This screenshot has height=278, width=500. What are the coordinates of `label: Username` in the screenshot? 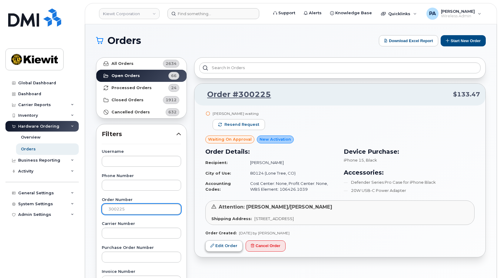 It's located at (142, 152).